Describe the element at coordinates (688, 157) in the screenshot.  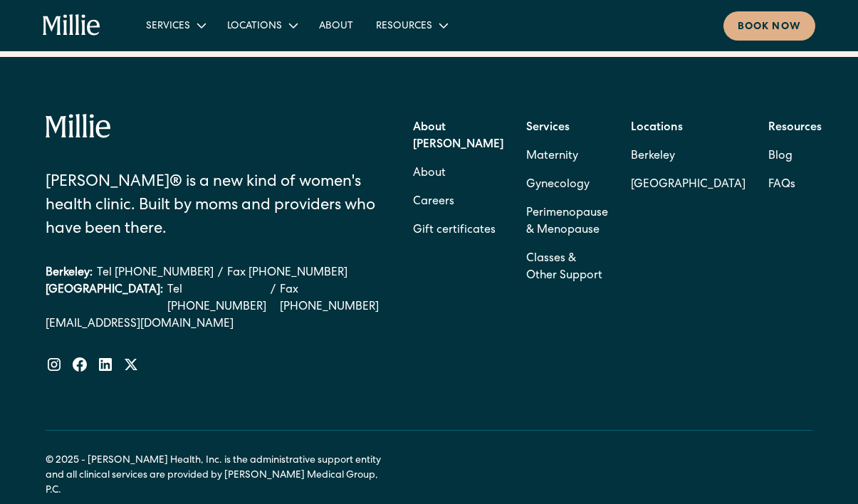
I see `a: Berkeley` at that location.